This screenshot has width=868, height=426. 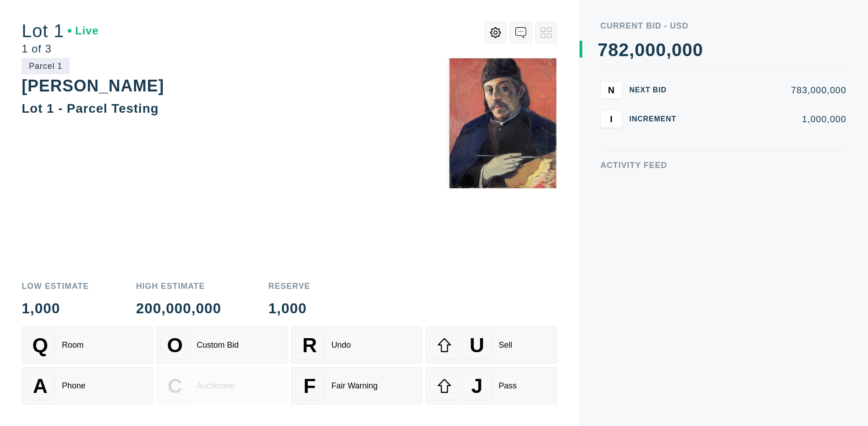 What do you see at coordinates (354, 385) in the screenshot?
I see `div: Fair Warning` at bounding box center [354, 385].